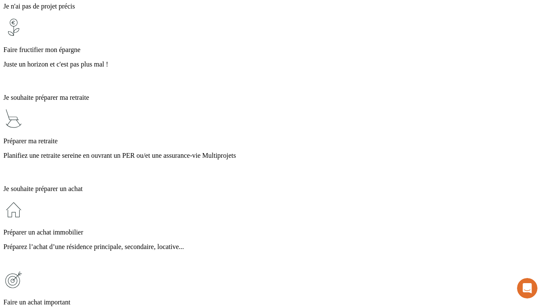 This screenshot has width=546, height=307. I want to click on p: Faire un achat important, so click(273, 303).